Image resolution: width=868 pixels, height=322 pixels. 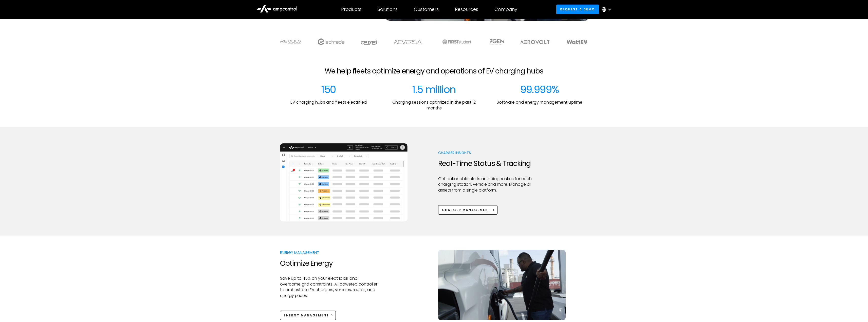 What do you see at coordinates (308, 316) in the screenshot?
I see `a: Energy Management` at bounding box center [308, 316].